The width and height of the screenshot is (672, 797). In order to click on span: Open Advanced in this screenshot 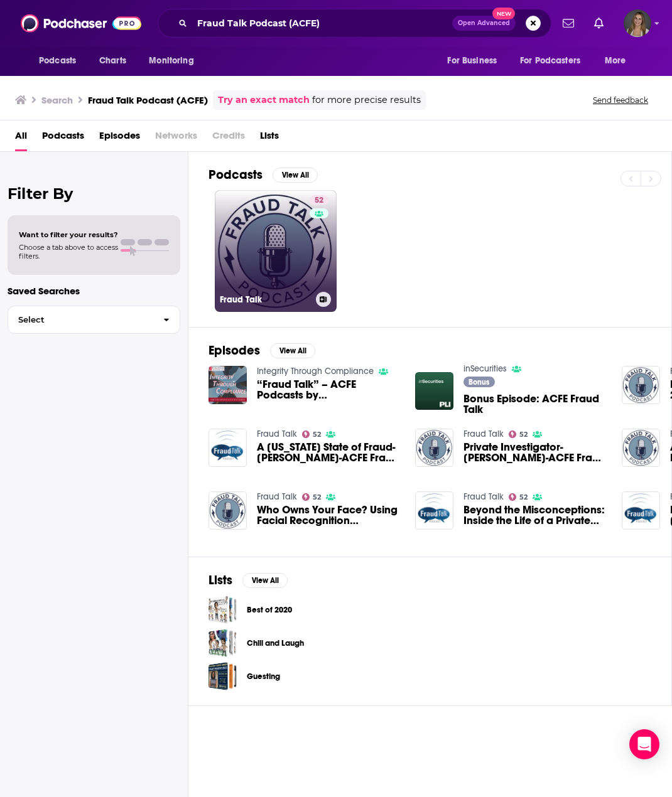, I will do `click(484, 23)`.